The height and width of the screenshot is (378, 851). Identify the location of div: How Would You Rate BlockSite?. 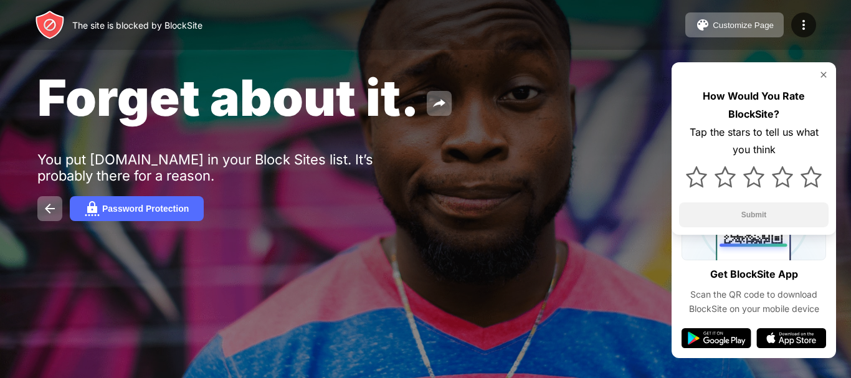
(754, 105).